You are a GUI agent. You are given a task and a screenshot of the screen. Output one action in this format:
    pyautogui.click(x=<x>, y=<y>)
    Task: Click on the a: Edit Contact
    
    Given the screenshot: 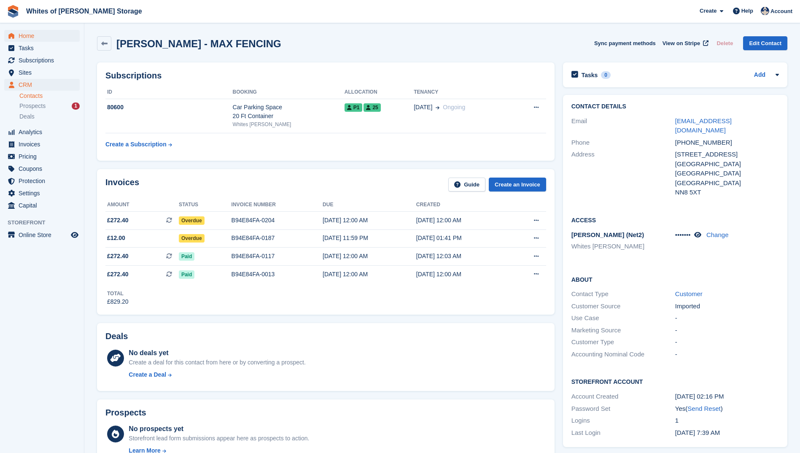 What is the action you would take?
    pyautogui.click(x=765, y=43)
    